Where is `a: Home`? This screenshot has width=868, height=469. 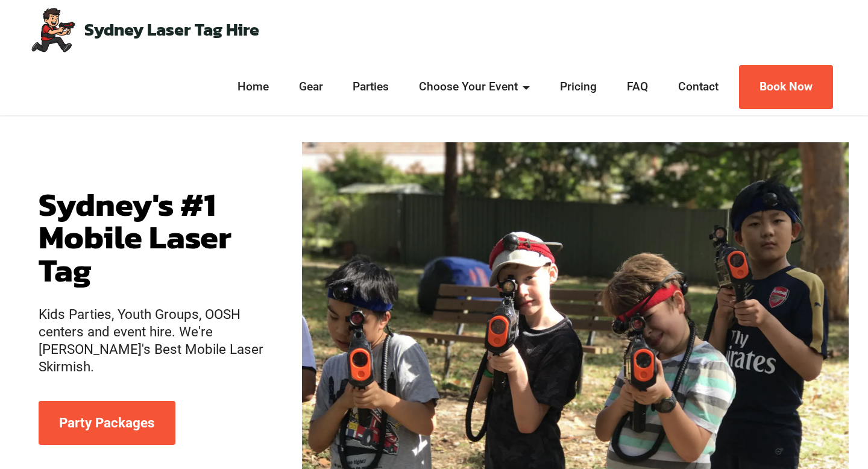 a: Home is located at coordinates (253, 87).